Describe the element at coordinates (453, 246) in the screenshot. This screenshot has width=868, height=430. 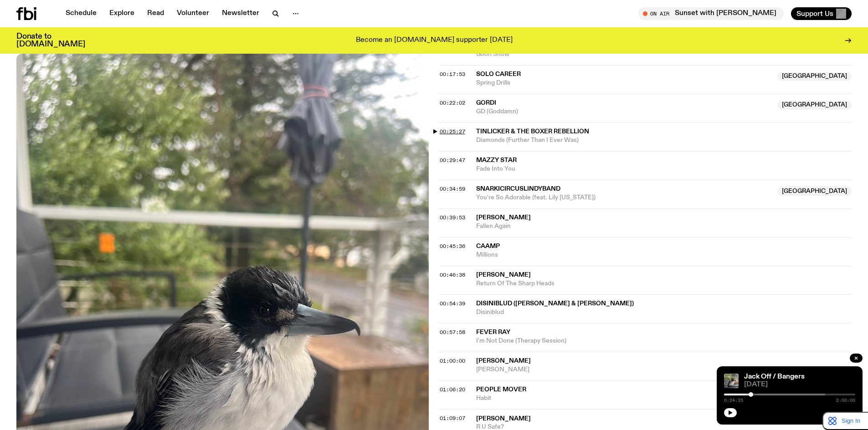
I see `button: 00:45:36` at that location.